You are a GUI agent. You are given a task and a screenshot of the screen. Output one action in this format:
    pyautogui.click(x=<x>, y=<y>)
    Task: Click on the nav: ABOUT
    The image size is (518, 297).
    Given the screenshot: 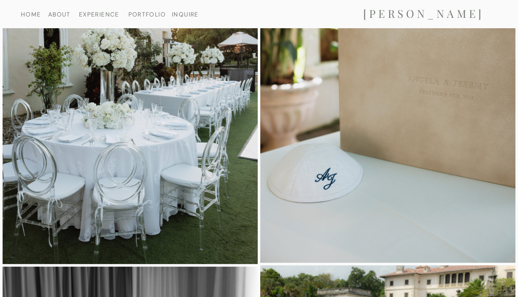 What is the action you would take?
    pyautogui.click(x=59, y=14)
    